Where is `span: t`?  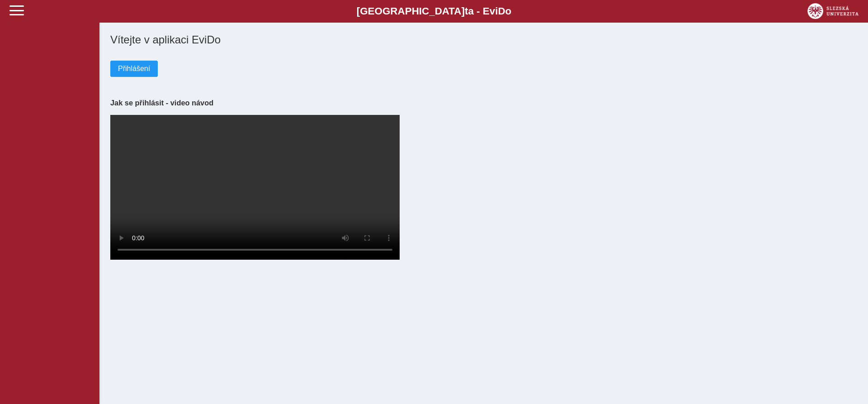
span: t is located at coordinates (466, 11).